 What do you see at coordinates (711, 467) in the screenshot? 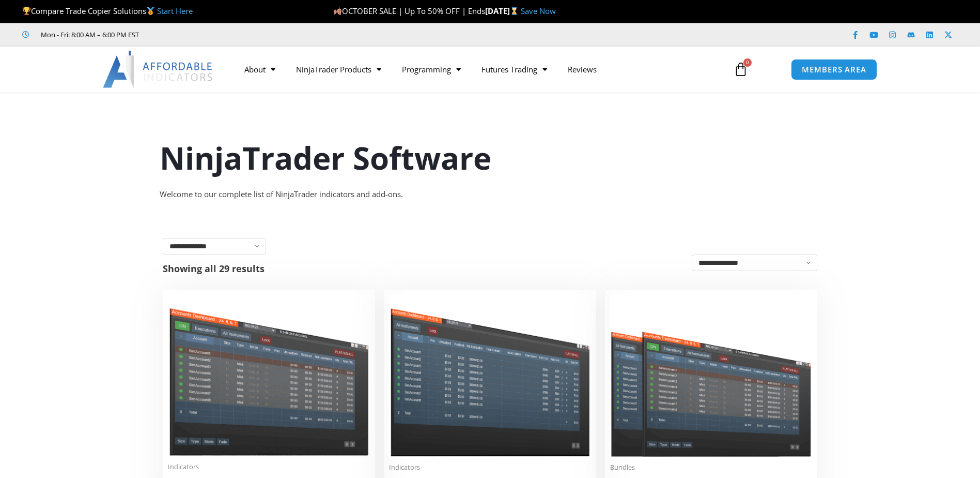
I see `span: Bundles` at bounding box center [711, 467].